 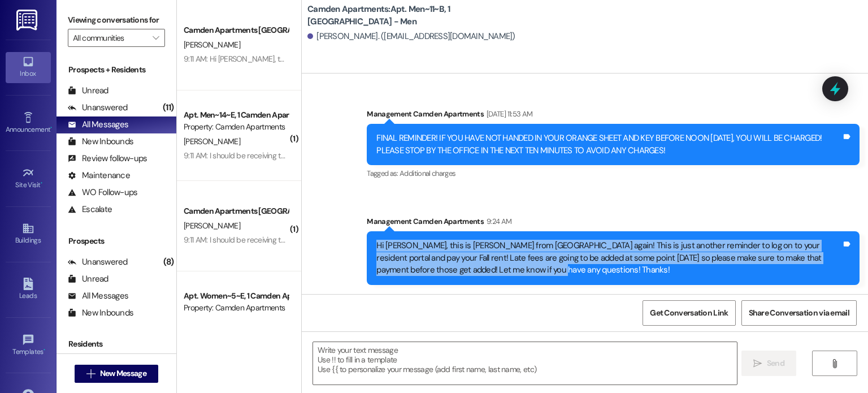 I want to click on span: Additional charges, so click(x=428, y=173).